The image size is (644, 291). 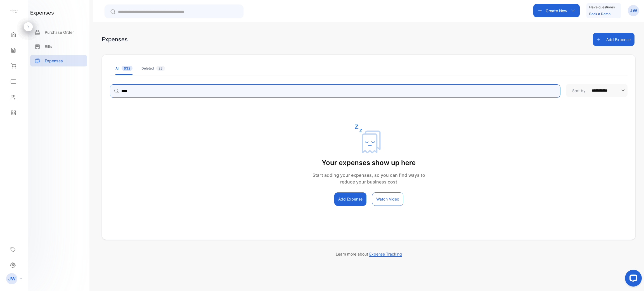 What do you see at coordinates (369, 178) in the screenshot?
I see `p: Start adding your expenses, so you can find ways to reduce your business cost` at bounding box center [369, 178].